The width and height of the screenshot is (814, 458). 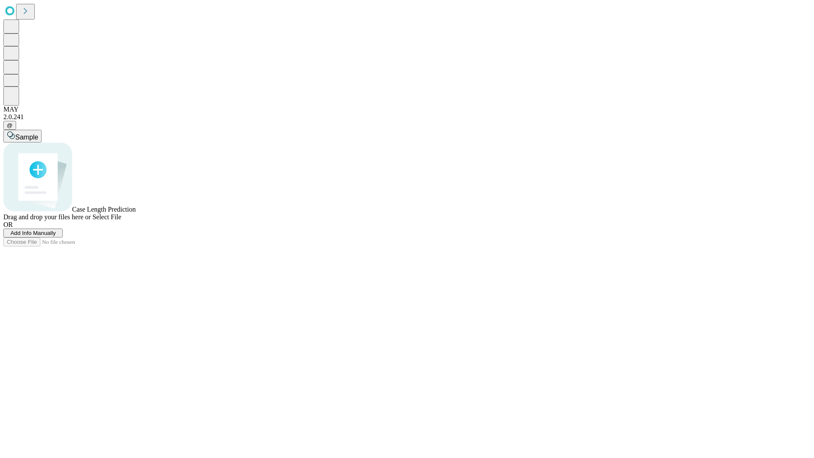 What do you see at coordinates (104, 209) in the screenshot?
I see `span: Case Length Prediction` at bounding box center [104, 209].